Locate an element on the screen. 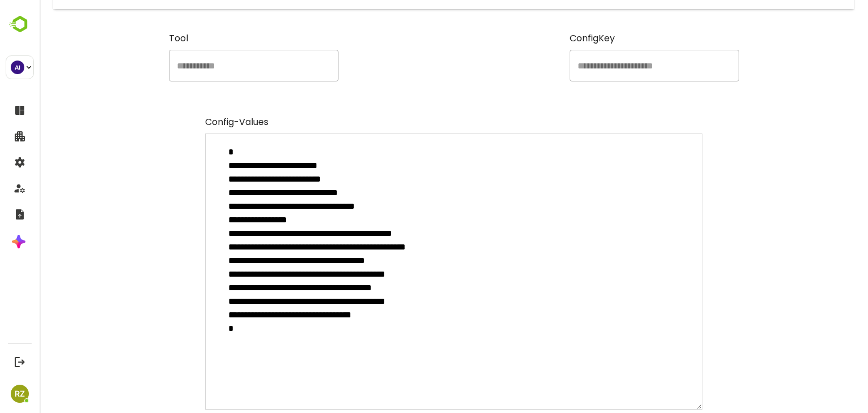  label: ConfigKey is located at coordinates (615, 39).